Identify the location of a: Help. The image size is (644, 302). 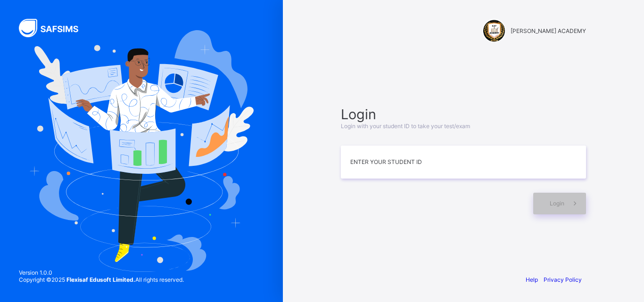
(532, 279).